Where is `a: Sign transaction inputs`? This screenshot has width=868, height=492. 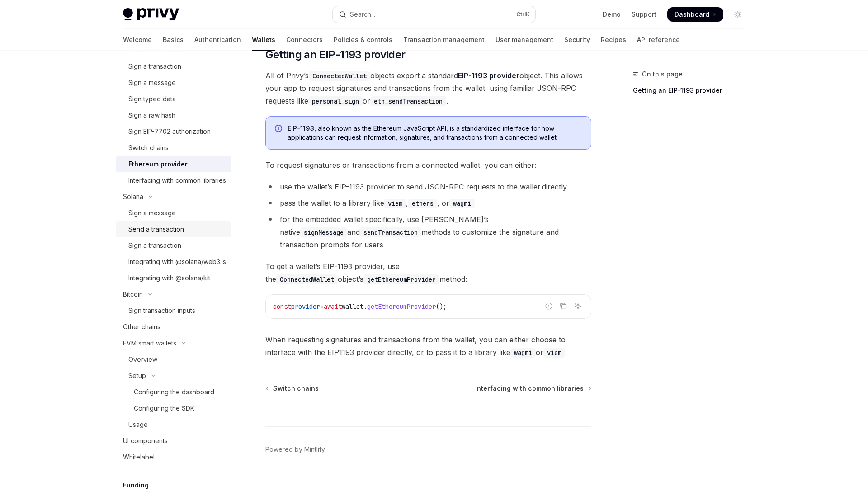 a: Sign transaction inputs is located at coordinates (174, 311).